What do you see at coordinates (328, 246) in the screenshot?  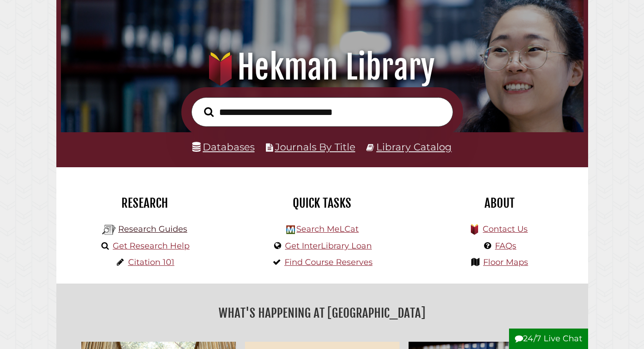 I see `a: Get InterLibrary Loan` at bounding box center [328, 246].